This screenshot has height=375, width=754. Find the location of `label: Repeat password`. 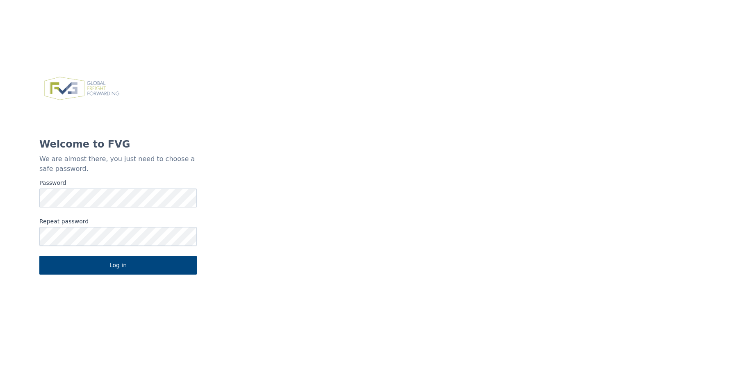

label: Repeat password is located at coordinates (118, 221).